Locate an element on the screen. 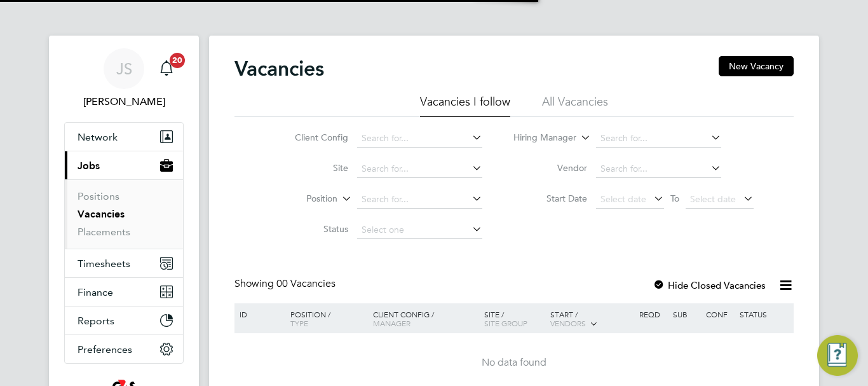 The image size is (868, 386). span: 20 is located at coordinates (177, 61).